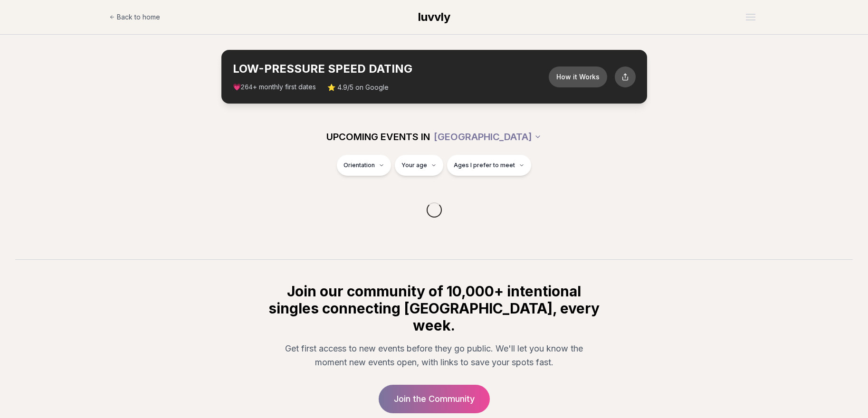 This screenshot has height=418, width=868. Describe the element at coordinates (577, 77) in the screenshot. I see `button: How it Works` at that location.